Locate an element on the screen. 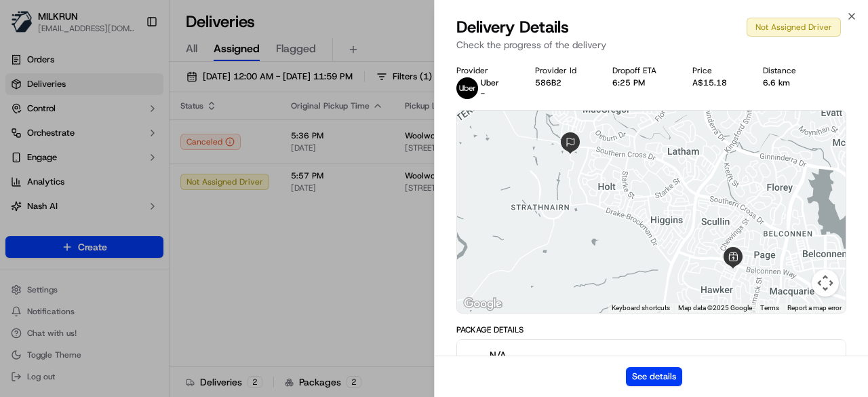  span: Map data ©2025 Google is located at coordinates (715, 307).